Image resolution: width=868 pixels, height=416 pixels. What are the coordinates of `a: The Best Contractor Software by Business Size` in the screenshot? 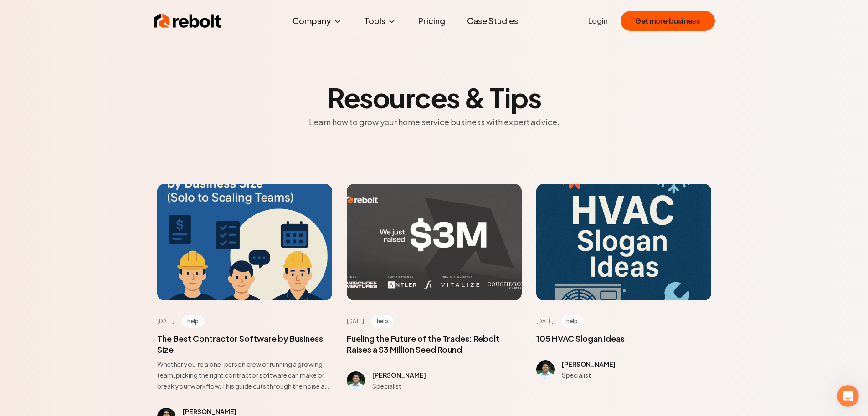 It's located at (240, 344).